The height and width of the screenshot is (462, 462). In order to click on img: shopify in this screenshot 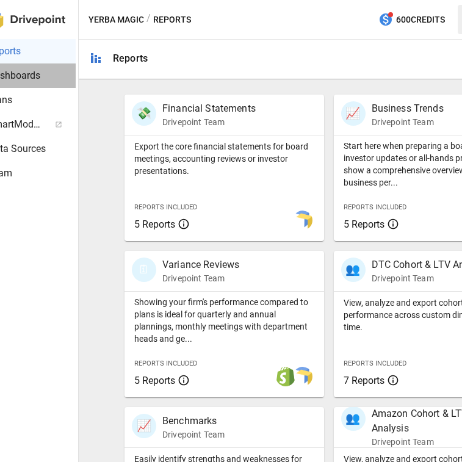, I will do `click(285, 376)`.